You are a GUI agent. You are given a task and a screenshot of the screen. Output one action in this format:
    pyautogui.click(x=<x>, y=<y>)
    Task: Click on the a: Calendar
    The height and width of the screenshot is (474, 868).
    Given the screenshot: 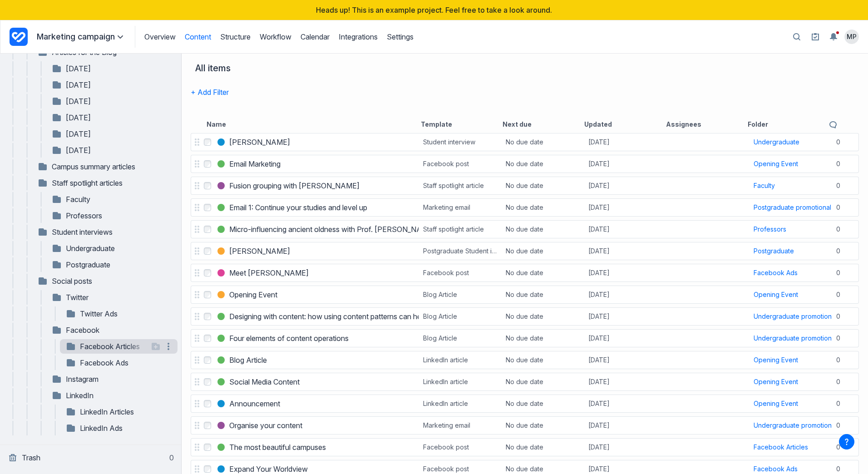 What is the action you would take?
    pyautogui.click(x=315, y=37)
    